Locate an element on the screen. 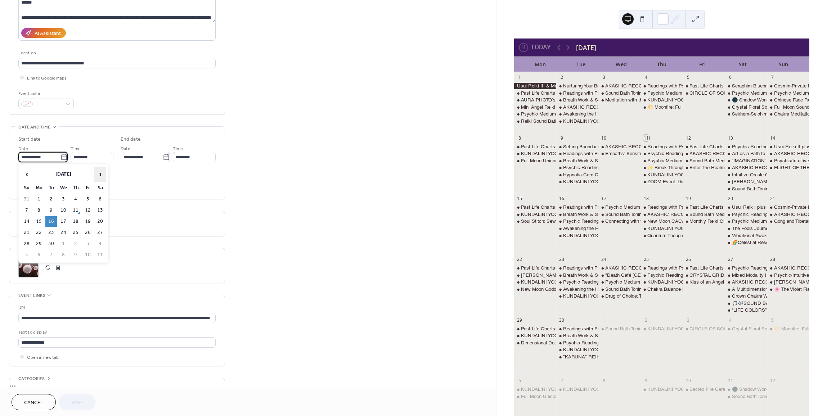  div: Location is located at coordinates (116, 53).